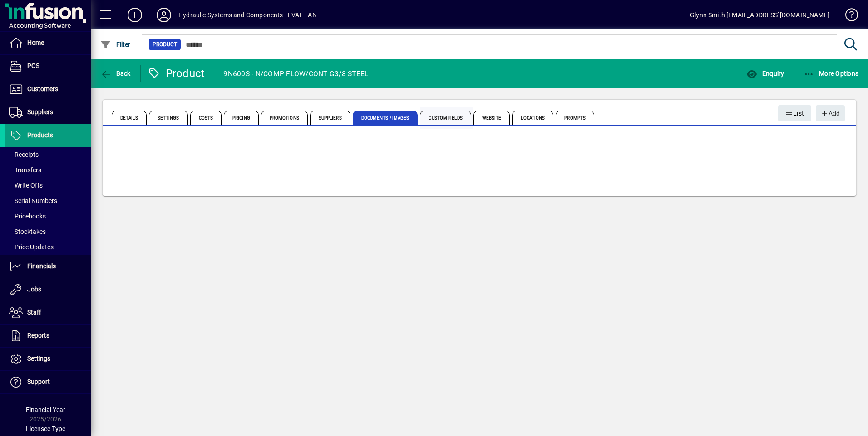  Describe the element at coordinates (38, 336) in the screenshot. I see `span: Reports` at that location.